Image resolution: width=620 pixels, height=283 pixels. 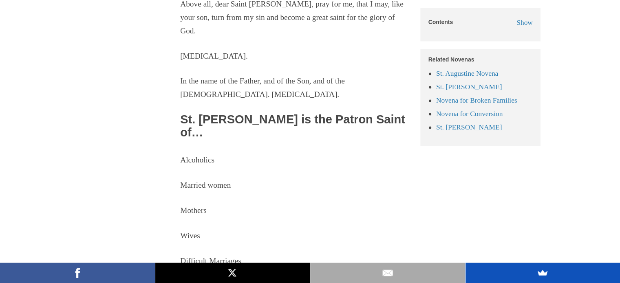 I want to click on a: Email, so click(x=388, y=273).